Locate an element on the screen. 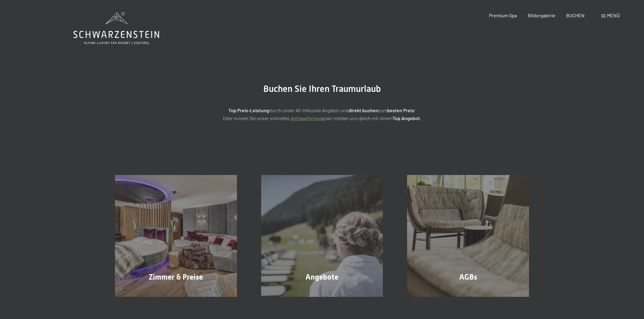  span: Angebote is located at coordinates (322, 277).